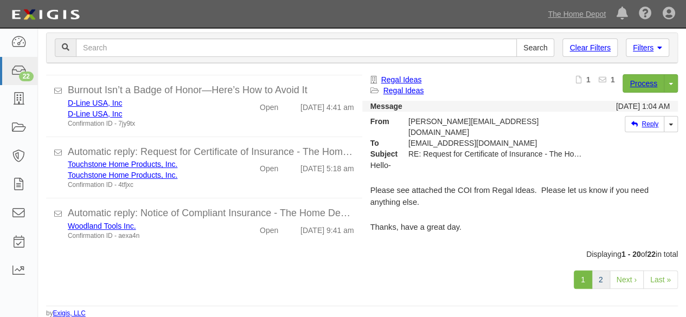 The image size is (686, 317). What do you see at coordinates (211, 214) in the screenshot?
I see `div: Automatic reply: Notice of Compliant Insurance - The Home Depot` at bounding box center [211, 214].